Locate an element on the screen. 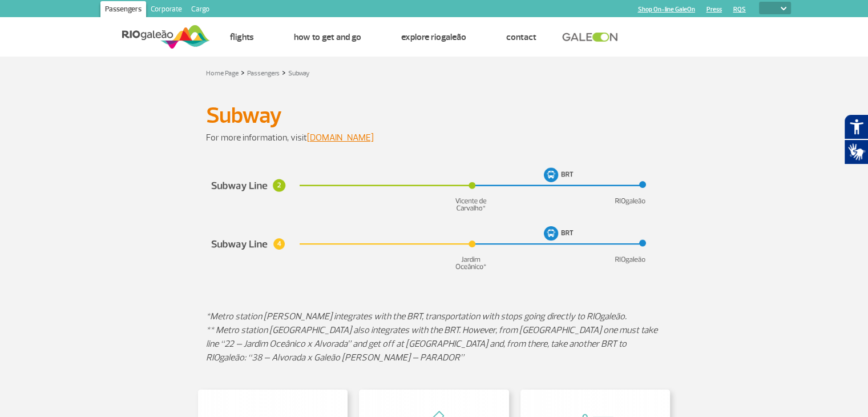 The width and height of the screenshot is (868, 417). p: For more information, visit is located at coordinates (434, 138).